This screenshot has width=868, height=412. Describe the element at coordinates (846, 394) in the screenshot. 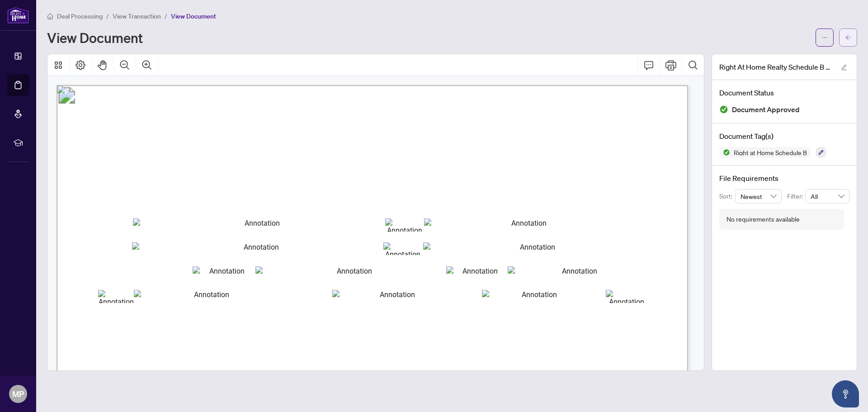

I see `button: Open asap` at that location.